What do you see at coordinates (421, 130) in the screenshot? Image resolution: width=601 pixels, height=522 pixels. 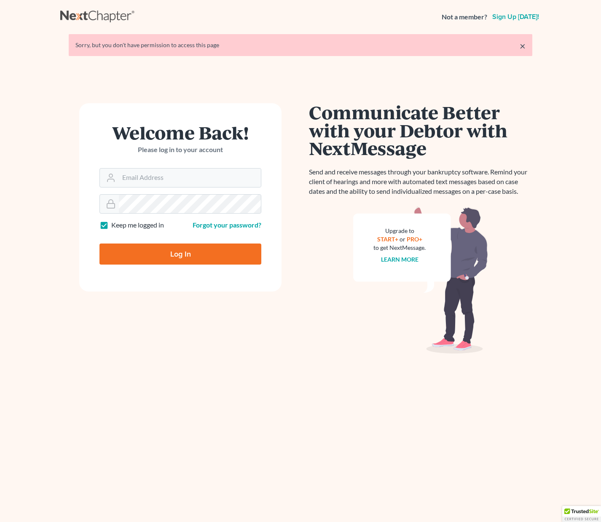 I see `h1: Communicate Better with your Debtor with NextMessage` at bounding box center [421, 130].